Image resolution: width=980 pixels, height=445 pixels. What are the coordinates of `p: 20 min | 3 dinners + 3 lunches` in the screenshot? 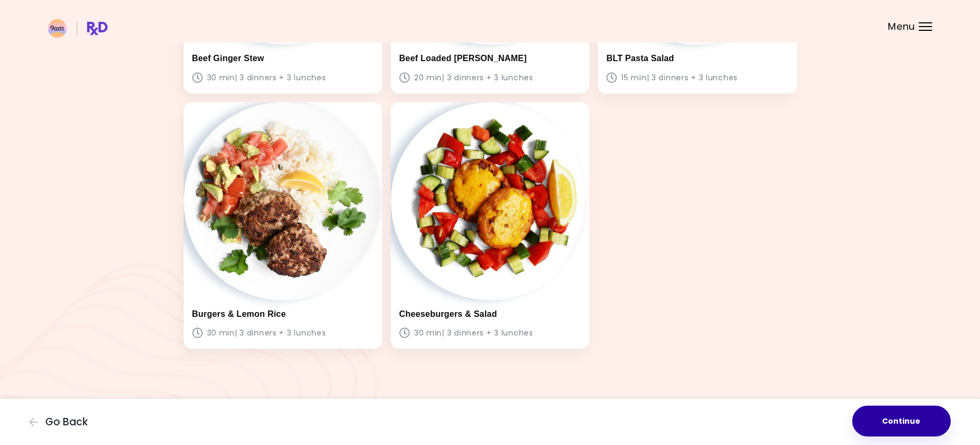 It's located at (490, 78).